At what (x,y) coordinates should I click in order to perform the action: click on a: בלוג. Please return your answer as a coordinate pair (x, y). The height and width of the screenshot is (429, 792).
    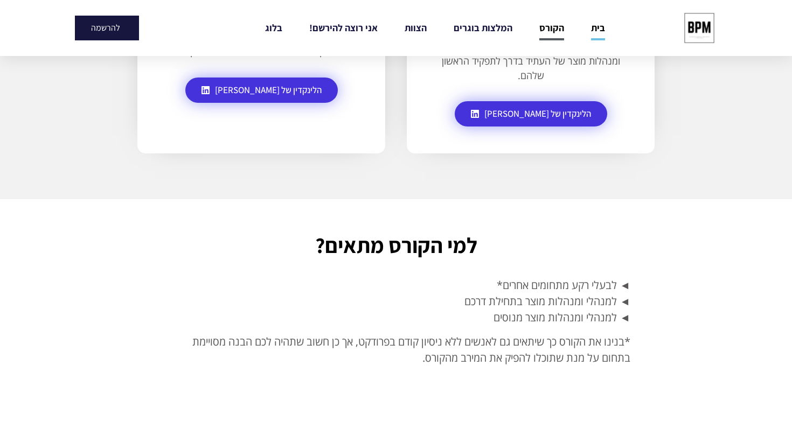
    Looking at the image, I should click on (274, 28).